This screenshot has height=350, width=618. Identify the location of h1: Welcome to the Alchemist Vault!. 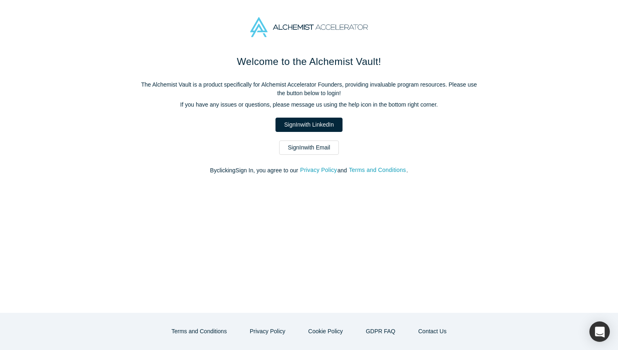
(309, 62).